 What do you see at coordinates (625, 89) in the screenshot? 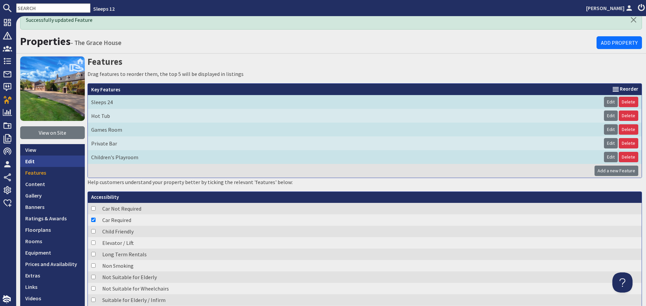
I see `a: Reorder` at bounding box center [625, 89].